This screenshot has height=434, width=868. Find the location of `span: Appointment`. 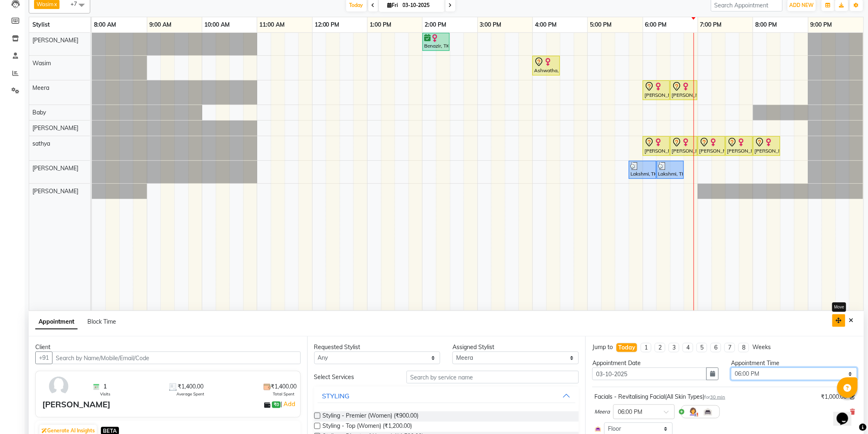

span: Appointment is located at coordinates (56, 322).